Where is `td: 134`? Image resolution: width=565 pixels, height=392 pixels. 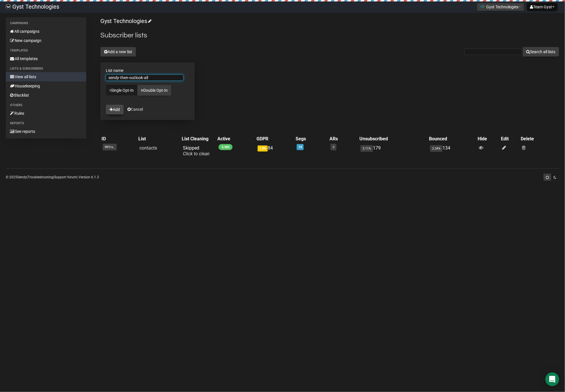 td: 134 is located at coordinates (452, 151).